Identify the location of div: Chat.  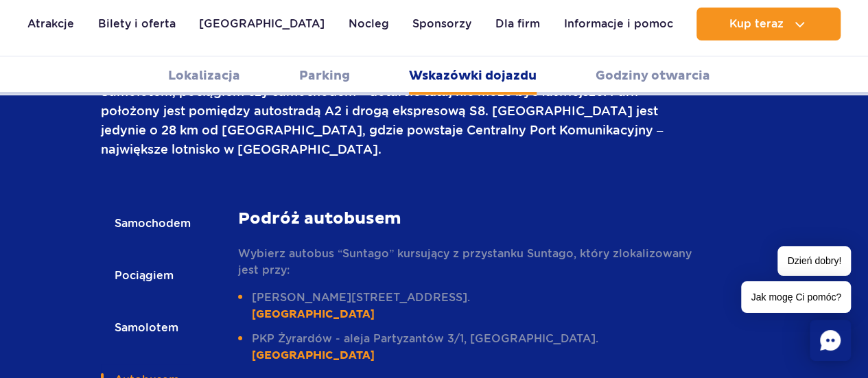
(830, 340).